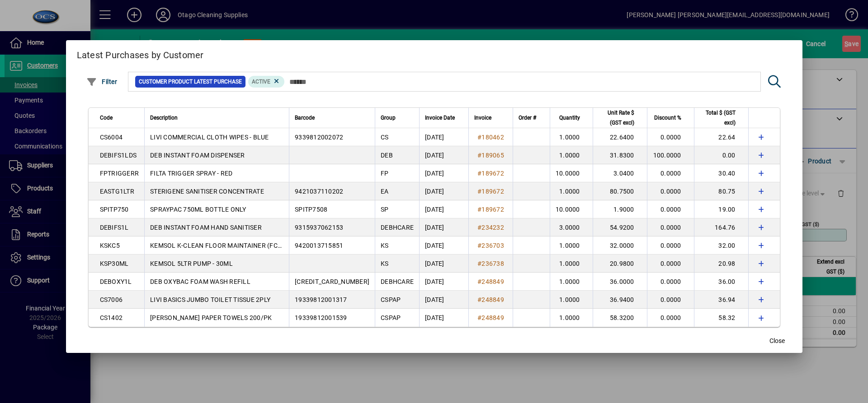  What do you see at coordinates (492, 228) in the screenshot?
I see `span: 234232` at bounding box center [492, 228].